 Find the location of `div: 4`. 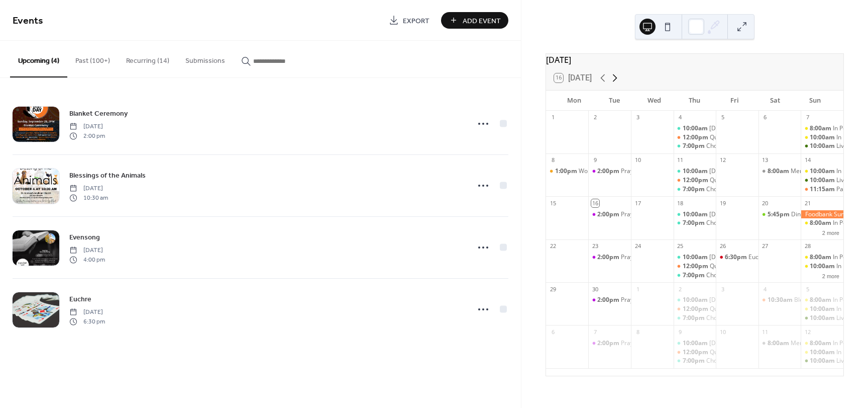

div: 4 is located at coordinates (681, 117).